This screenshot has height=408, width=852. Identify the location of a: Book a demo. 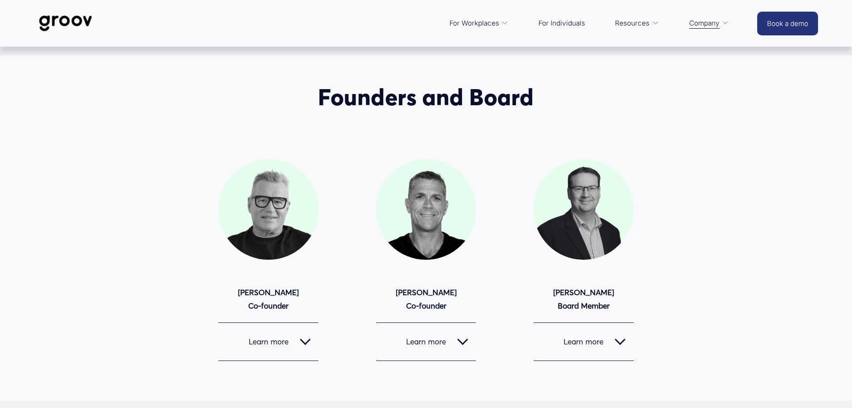
(788, 23).